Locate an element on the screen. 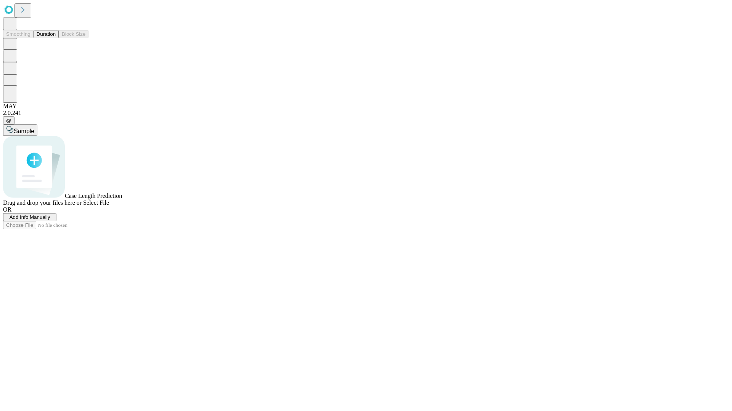 The width and height of the screenshot is (732, 411). span: OR is located at coordinates (7, 210).